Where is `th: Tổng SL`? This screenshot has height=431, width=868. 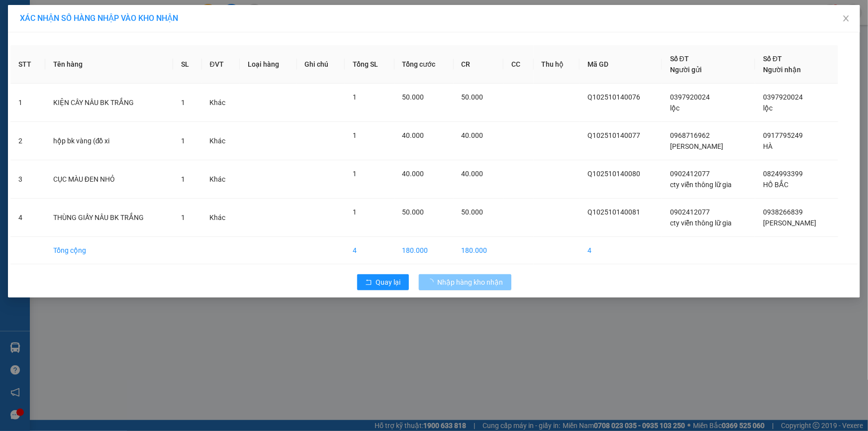
th: Tổng SL is located at coordinates (370, 64).